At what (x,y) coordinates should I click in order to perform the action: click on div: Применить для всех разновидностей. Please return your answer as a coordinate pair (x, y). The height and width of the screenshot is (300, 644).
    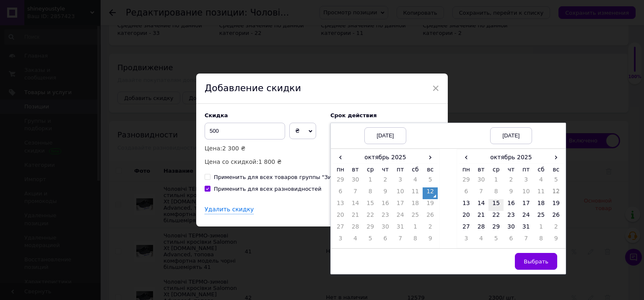
    Looking at the image, I should click on (267, 189).